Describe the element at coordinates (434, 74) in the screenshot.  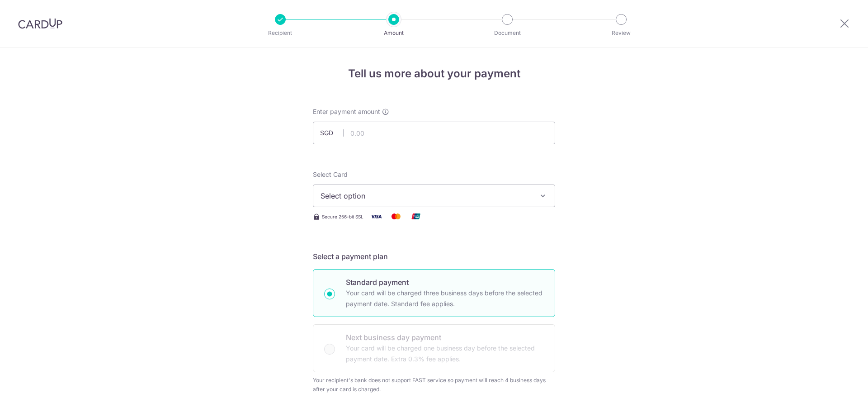
I see `h4: Tell us more about your payment` at that location.